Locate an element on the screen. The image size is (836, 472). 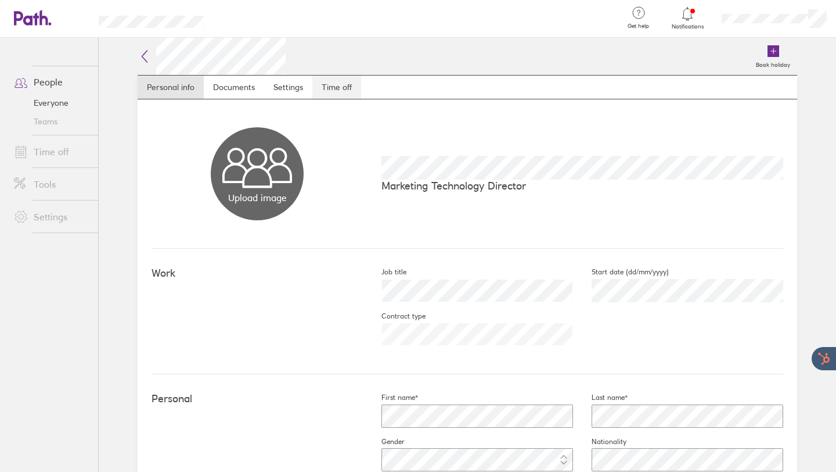
a: Everyone is located at coordinates (51, 103).